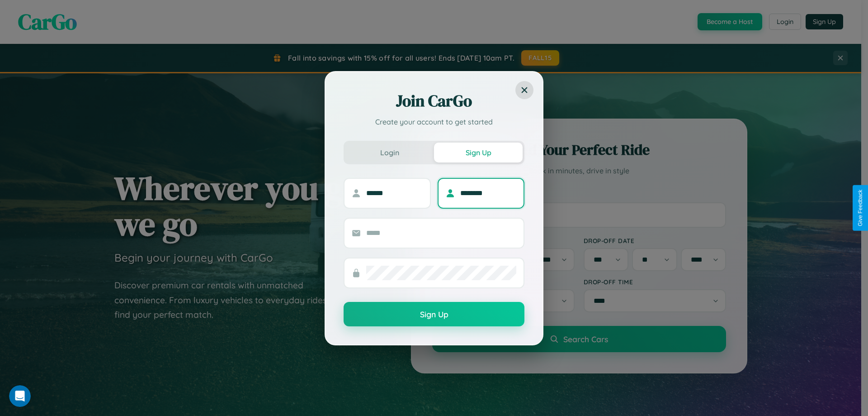 Image resolution: width=868 pixels, height=416 pixels. Describe the element at coordinates (390, 152) in the screenshot. I see `button: Login` at that location.